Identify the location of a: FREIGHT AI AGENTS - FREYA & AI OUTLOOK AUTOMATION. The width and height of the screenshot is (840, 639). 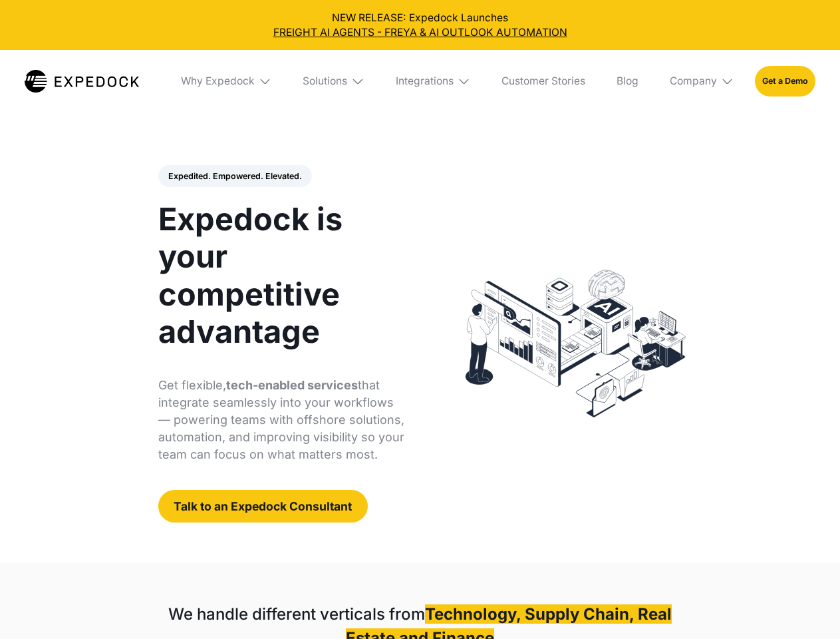
(420, 32).